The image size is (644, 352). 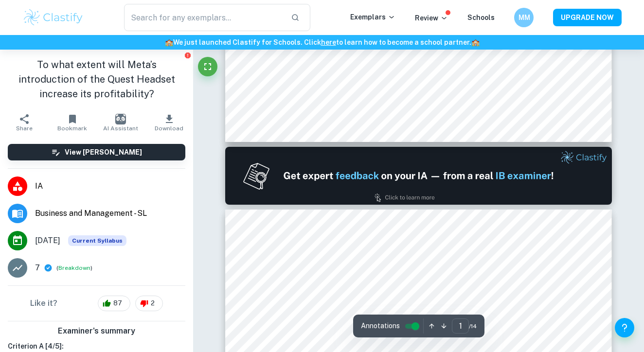 What do you see at coordinates (418, 175) in the screenshot?
I see `a: Ad` at bounding box center [418, 175].